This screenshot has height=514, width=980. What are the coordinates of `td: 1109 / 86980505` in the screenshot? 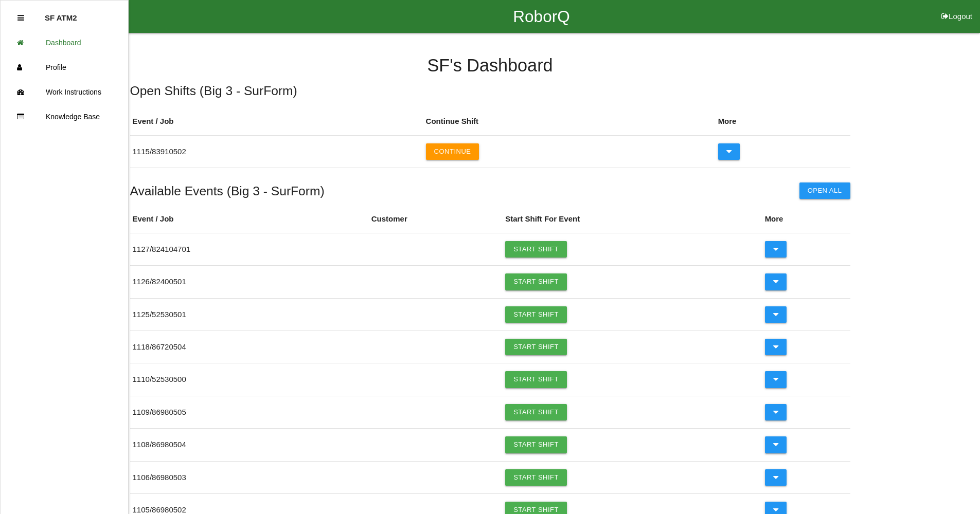 It's located at (250, 412).